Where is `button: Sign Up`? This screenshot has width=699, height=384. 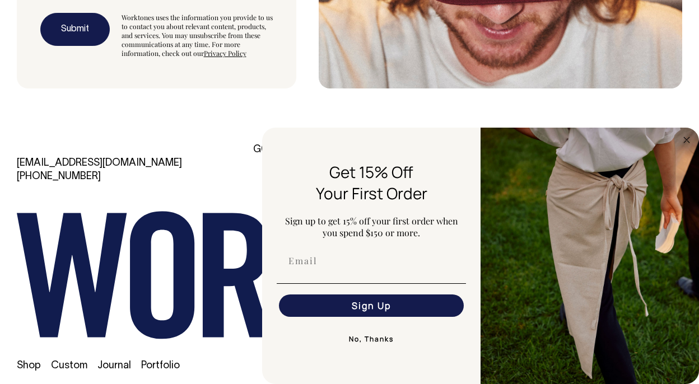
button: Sign Up is located at coordinates (371, 306).